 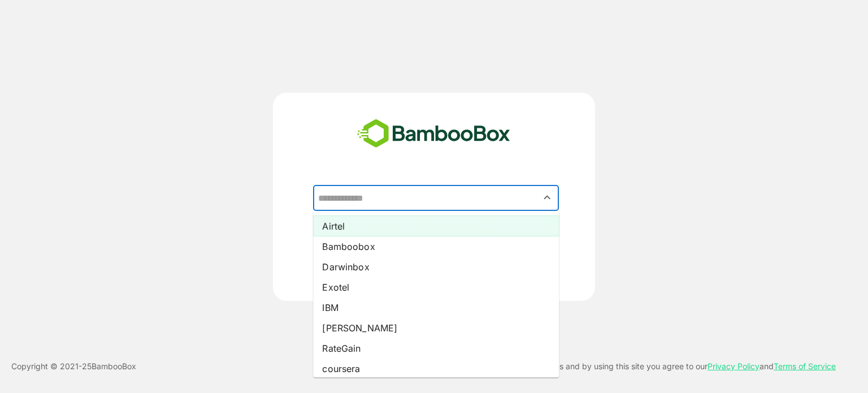 I want to click on img: bamboobox, so click(x=434, y=134).